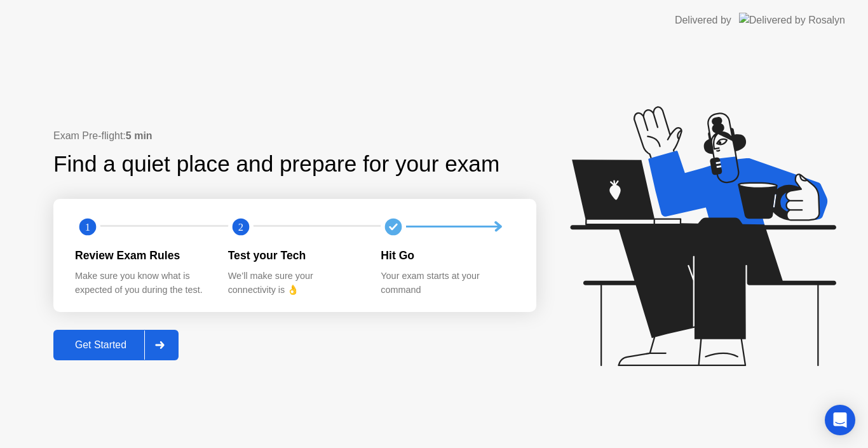 This screenshot has width=868, height=448. What do you see at coordinates (141, 256) in the screenshot?
I see `div: Review Exam Rules` at bounding box center [141, 256].